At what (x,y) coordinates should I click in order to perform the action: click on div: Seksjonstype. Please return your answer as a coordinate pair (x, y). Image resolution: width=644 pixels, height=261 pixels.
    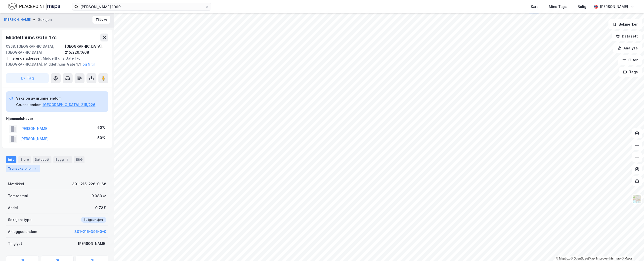
    Looking at the image, I should click on (20, 220).